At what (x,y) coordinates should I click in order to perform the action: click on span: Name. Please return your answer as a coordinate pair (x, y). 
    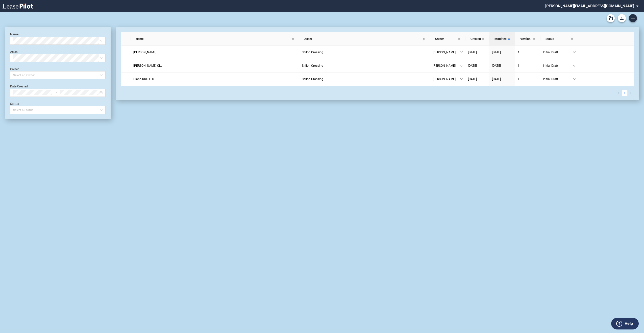
    Looking at the image, I should click on (213, 39).